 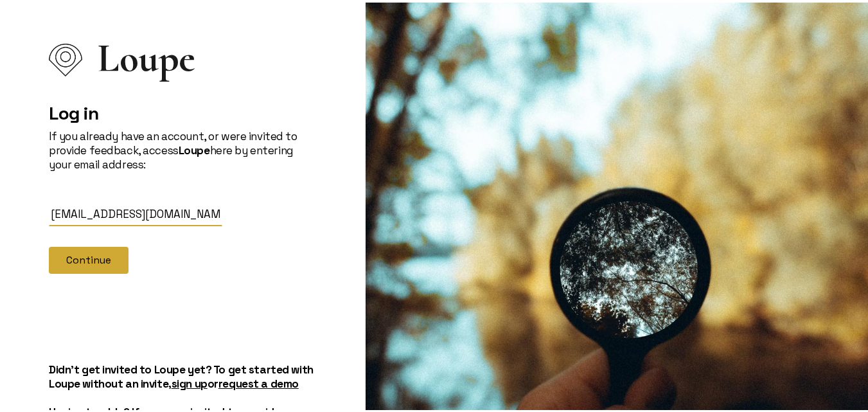 What do you see at coordinates (182, 111) in the screenshot?
I see `h2: Log in` at bounding box center [182, 111].